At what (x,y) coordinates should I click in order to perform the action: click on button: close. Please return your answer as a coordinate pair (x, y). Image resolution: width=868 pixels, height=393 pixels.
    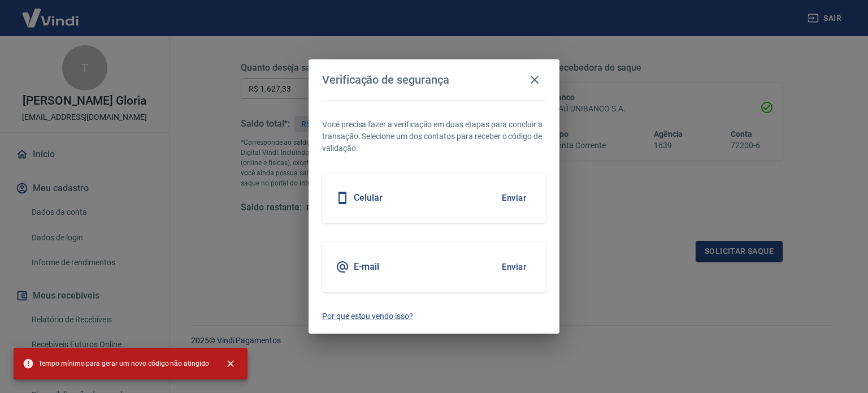
    Looking at the image, I should click on (230, 363).